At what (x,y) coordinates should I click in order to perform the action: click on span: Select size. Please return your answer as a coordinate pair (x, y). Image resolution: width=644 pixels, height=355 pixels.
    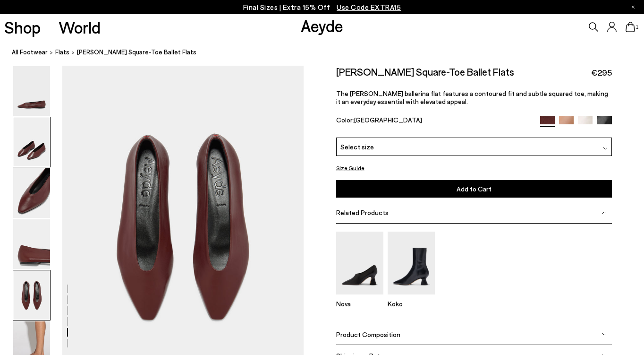
    Looking at the image, I should click on (357, 146).